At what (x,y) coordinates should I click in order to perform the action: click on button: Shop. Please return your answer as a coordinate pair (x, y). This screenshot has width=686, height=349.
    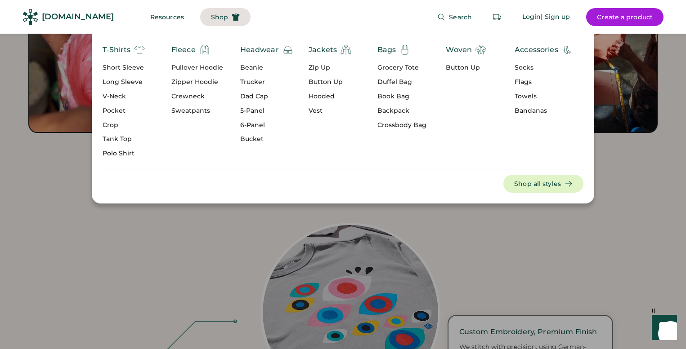
    Looking at the image, I should click on (225, 17).